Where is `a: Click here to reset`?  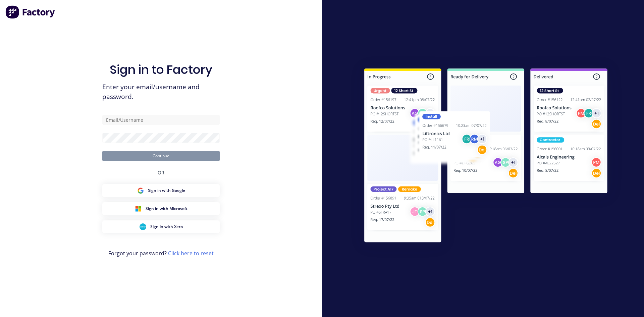
a: Click here to reset is located at coordinates (191, 253).